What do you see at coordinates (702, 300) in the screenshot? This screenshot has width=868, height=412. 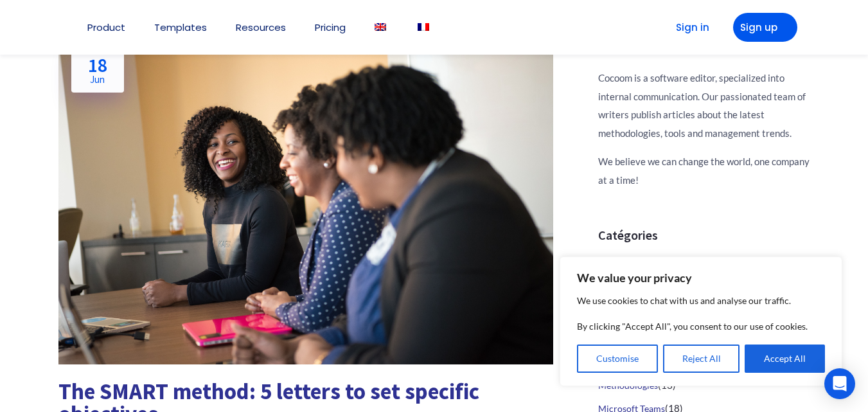 I see `p: We use cookies to chat with us and analyse our traffic.` at bounding box center [702, 300].